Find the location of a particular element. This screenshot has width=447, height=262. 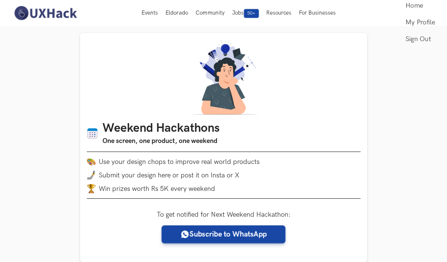

img: UXHack-logo.png is located at coordinates (45, 13).